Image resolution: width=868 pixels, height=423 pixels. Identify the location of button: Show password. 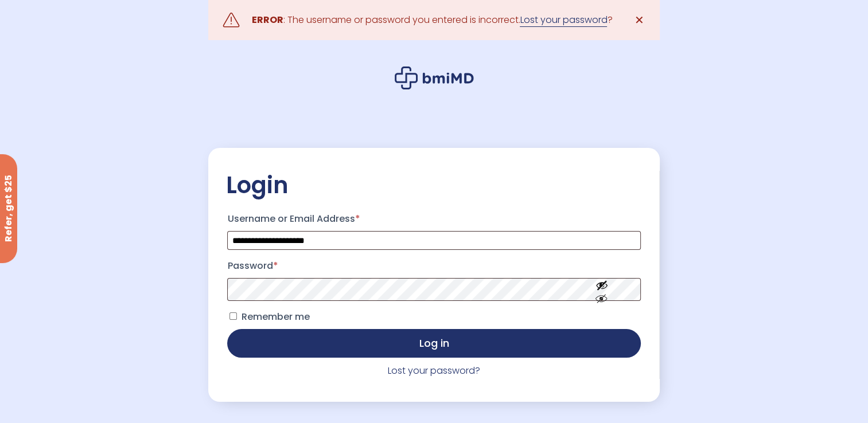
(601, 290).